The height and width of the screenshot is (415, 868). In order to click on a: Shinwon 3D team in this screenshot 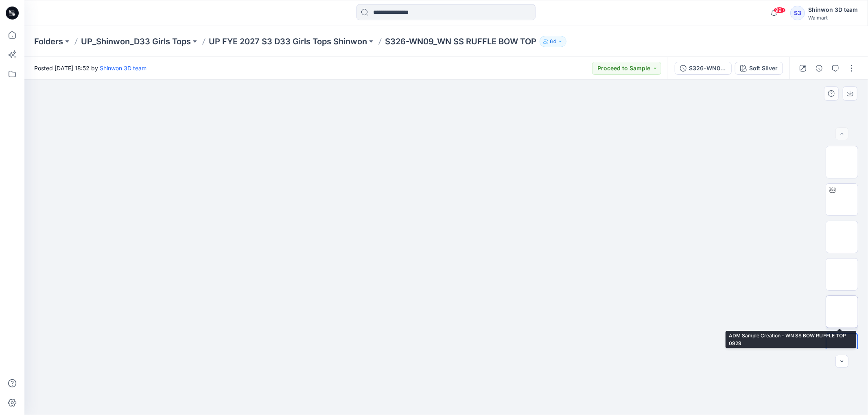, I will do `click(123, 68)`.